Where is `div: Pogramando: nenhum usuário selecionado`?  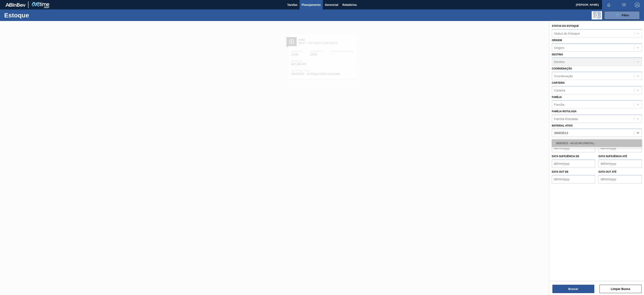 div: Pogramando: nenhum usuário selecionado is located at coordinates (597, 15).